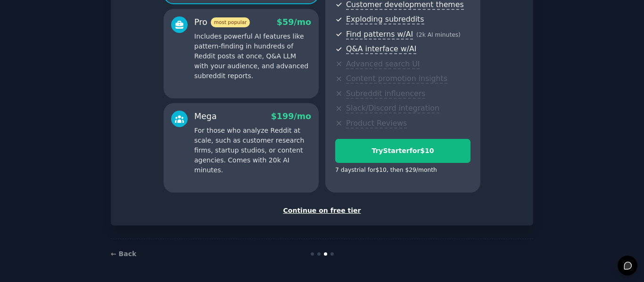 This screenshot has height=282, width=644. Describe the element at coordinates (253, 56) in the screenshot. I see `p: Includes powerful AI features like pattern-finding in hundreds of Reddit posts at once, Q&A LLM w...` at that location.